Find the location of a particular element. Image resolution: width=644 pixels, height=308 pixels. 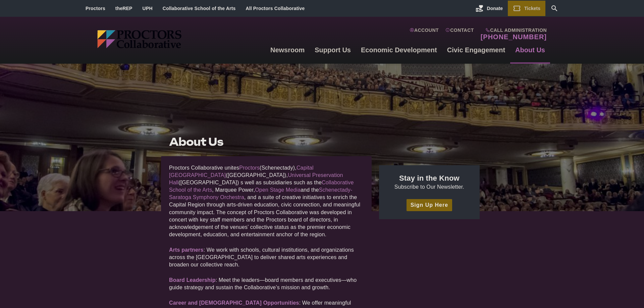

a: About Us is located at coordinates (530, 50).